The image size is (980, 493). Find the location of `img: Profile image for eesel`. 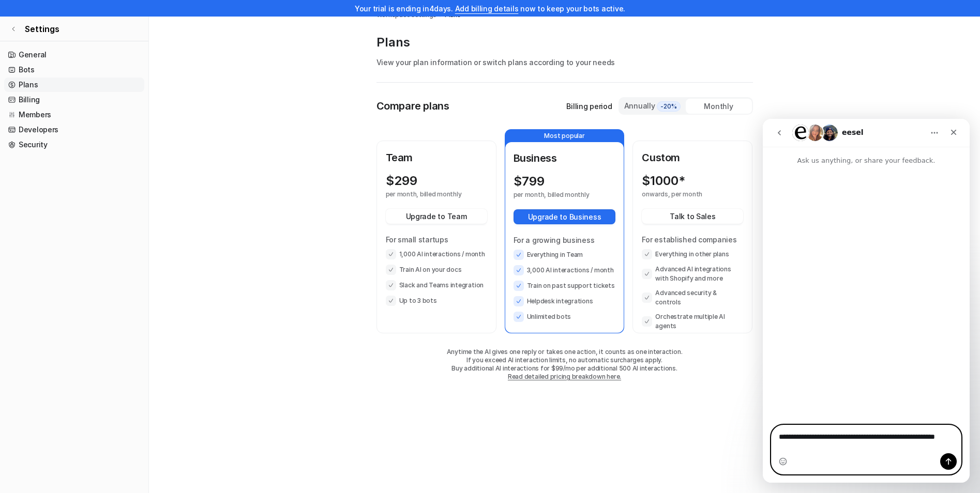

img: Profile image for eesel is located at coordinates (37, 14).